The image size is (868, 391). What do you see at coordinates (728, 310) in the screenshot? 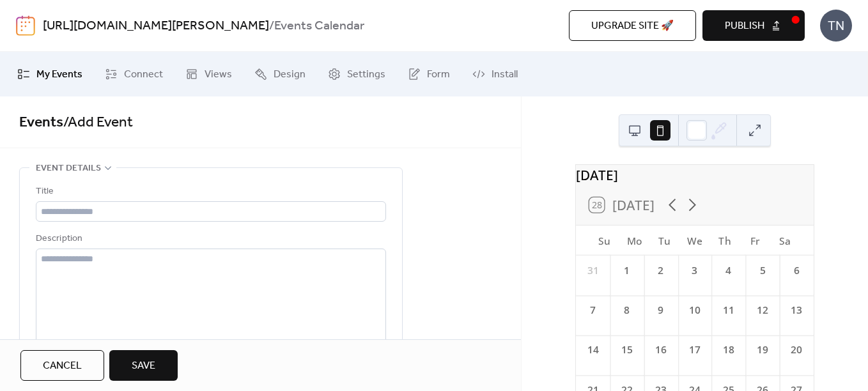
I see `div: 11` at bounding box center [728, 310].